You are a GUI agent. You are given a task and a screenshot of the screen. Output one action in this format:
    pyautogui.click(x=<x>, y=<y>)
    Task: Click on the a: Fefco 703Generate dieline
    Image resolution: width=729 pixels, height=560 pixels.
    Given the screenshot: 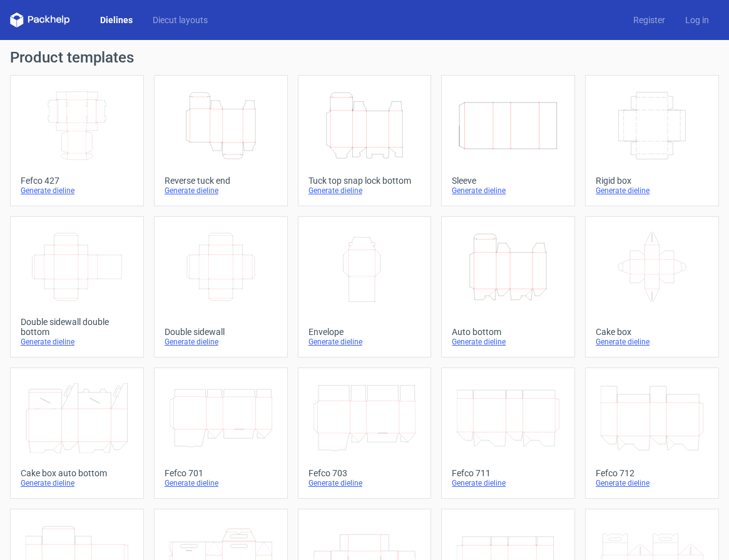 What is the action you would take?
    pyautogui.click(x=365, y=433)
    